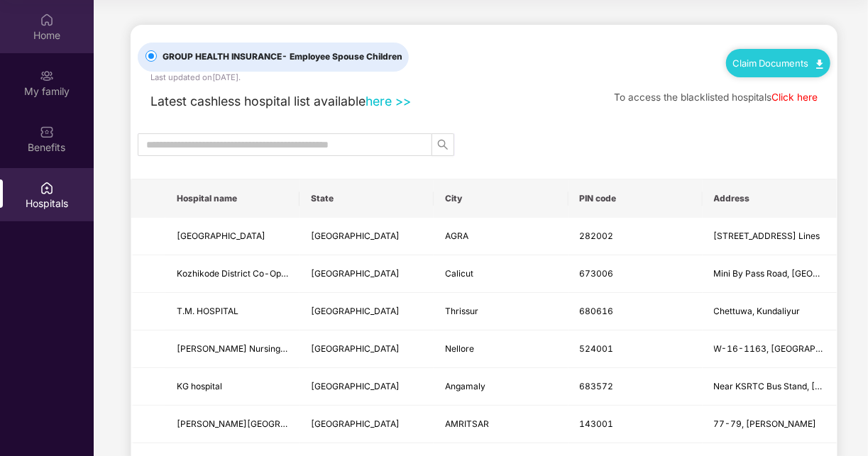  What do you see at coordinates (501, 312) in the screenshot?
I see `td: Thrissur` at bounding box center [501, 312].